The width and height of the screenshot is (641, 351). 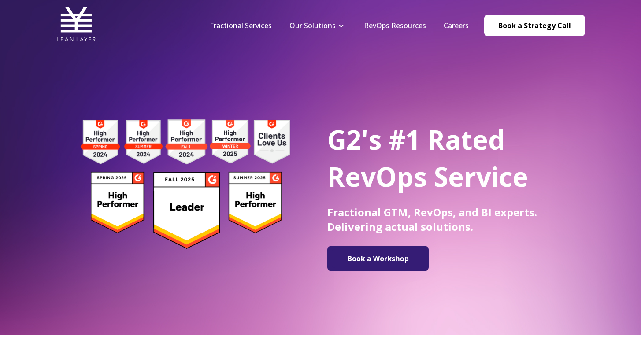 What do you see at coordinates (395, 26) in the screenshot?
I see `a: RevOps Resources` at bounding box center [395, 26].